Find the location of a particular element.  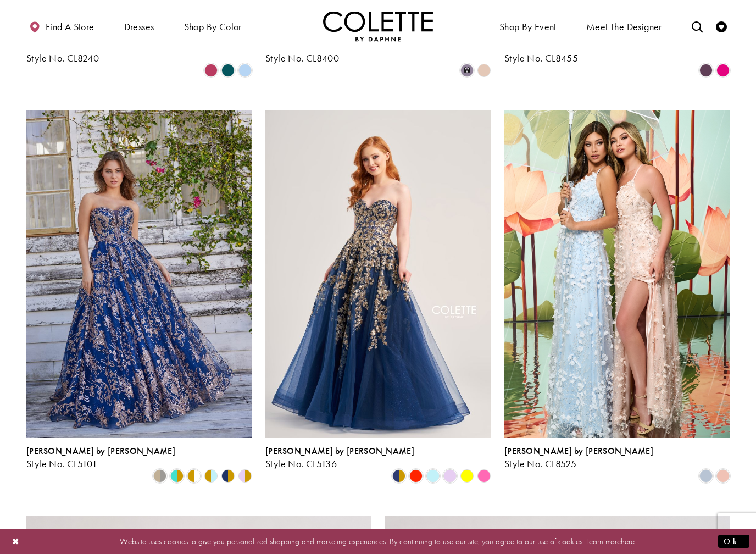

div: Colette by Daphne Style No. CL5136 is located at coordinates (339, 458).